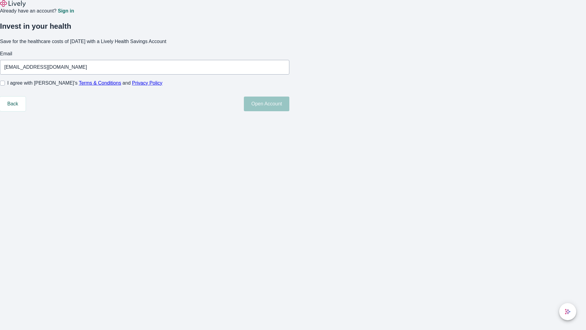 The height and width of the screenshot is (330, 586). I want to click on div: Sign in, so click(66, 11).